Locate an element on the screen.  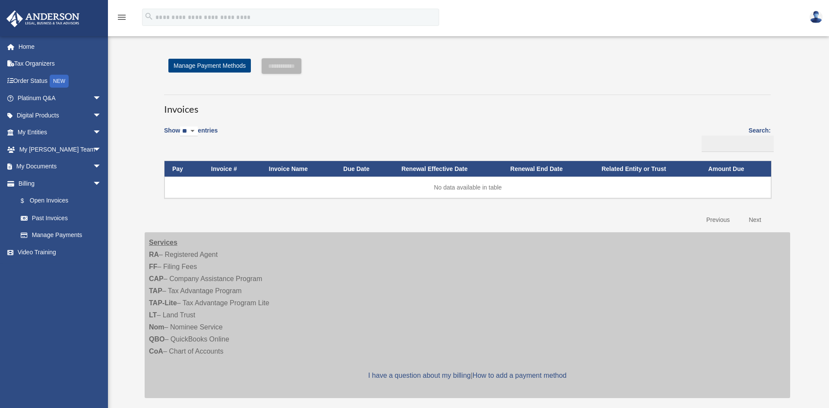
select: Showentries is located at coordinates (189, 131).